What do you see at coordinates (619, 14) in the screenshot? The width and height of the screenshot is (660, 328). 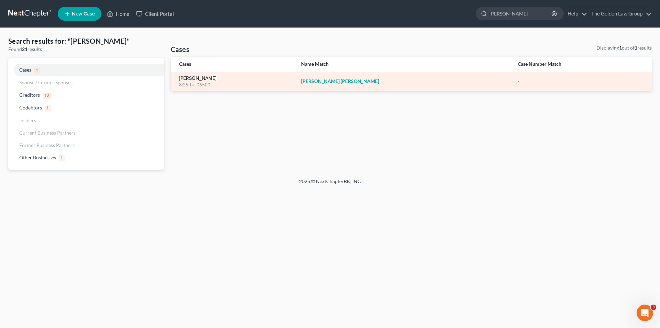 I see `a: The Golden Law Group` at bounding box center [619, 14].